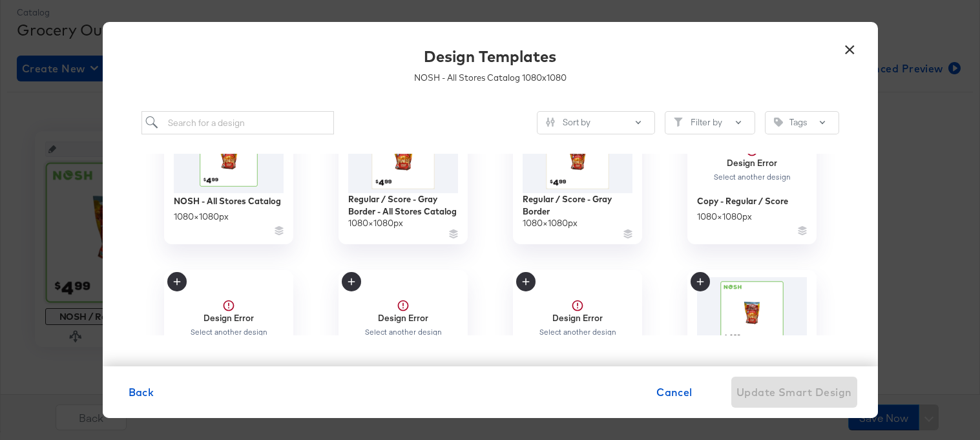  Describe the element at coordinates (490, 56) in the screenshot. I see `div: Design Templates` at that location.